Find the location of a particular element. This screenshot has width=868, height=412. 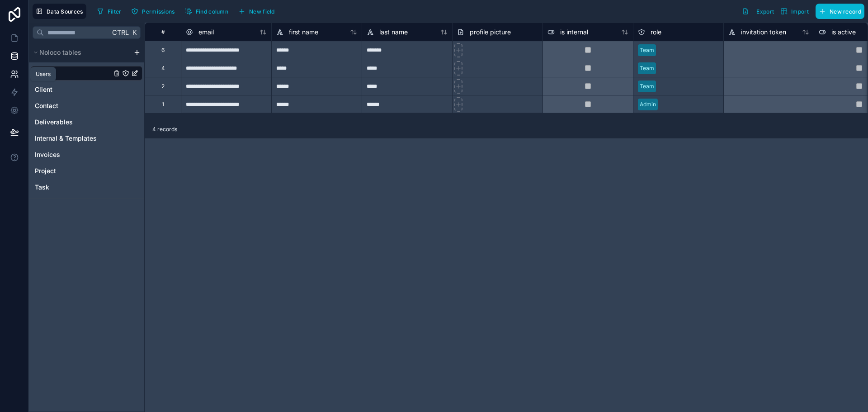

button: New record is located at coordinates (840, 11).